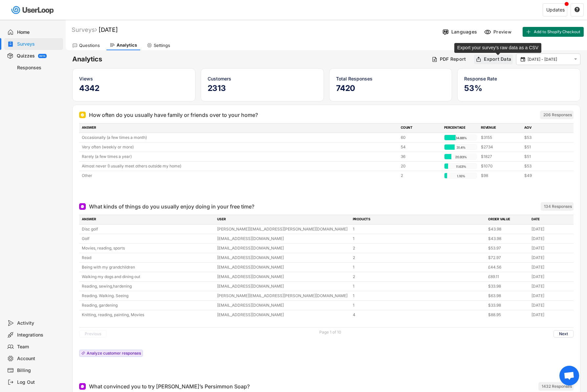  Describe the element at coordinates (39, 346) in the screenshot. I see `div: Team` at that location.